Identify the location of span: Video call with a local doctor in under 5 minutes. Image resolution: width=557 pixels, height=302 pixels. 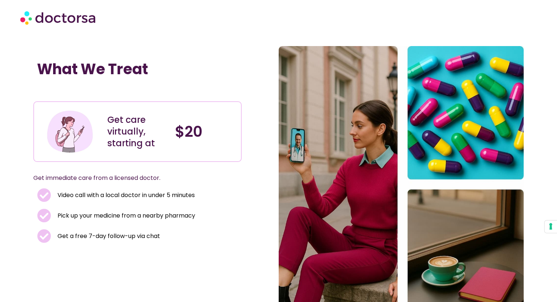
(125, 196).